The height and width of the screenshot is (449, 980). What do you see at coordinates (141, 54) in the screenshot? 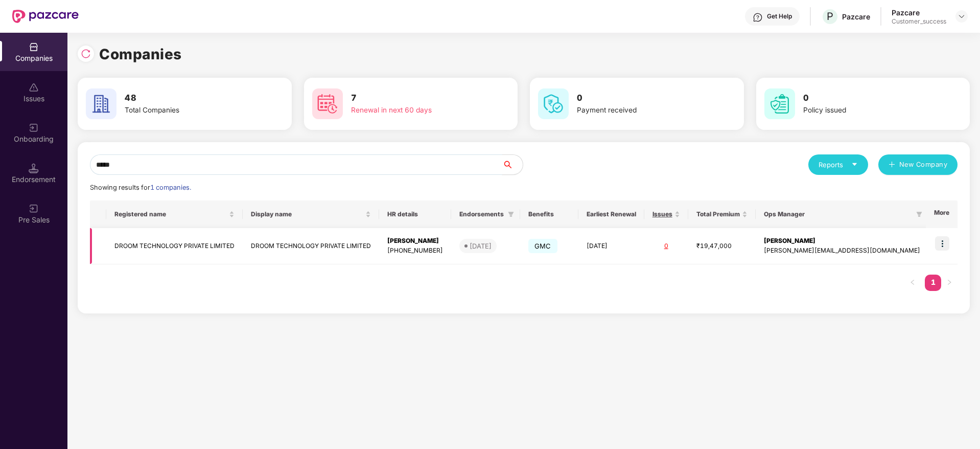
I see `h1: Companies` at bounding box center [141, 54].